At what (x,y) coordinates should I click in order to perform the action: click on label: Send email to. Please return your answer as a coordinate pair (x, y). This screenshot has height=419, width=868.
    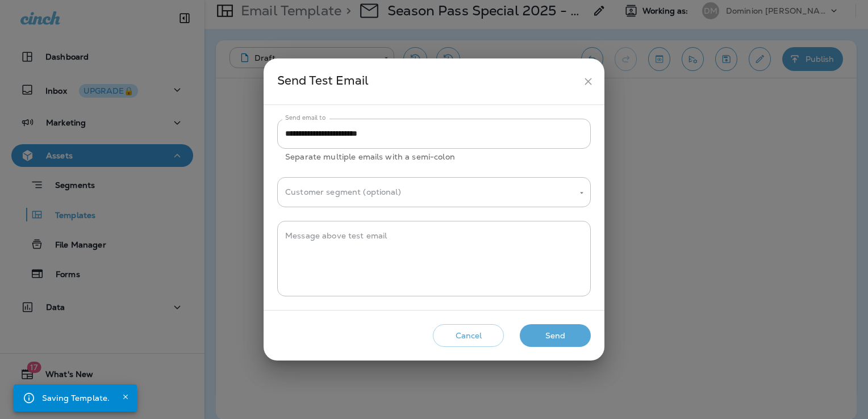
    Looking at the image, I should click on (305, 118).